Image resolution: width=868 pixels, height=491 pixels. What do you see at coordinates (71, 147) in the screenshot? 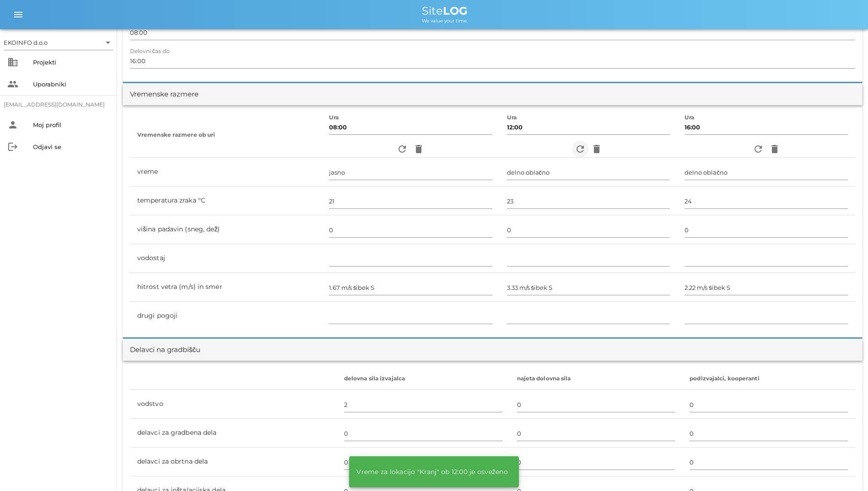
I see `div: Odjavi se` at bounding box center [71, 147].